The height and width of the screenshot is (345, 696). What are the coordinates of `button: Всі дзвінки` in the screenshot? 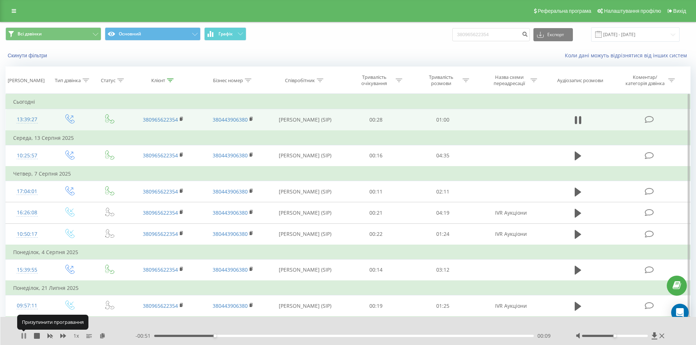 It's located at (53, 34).